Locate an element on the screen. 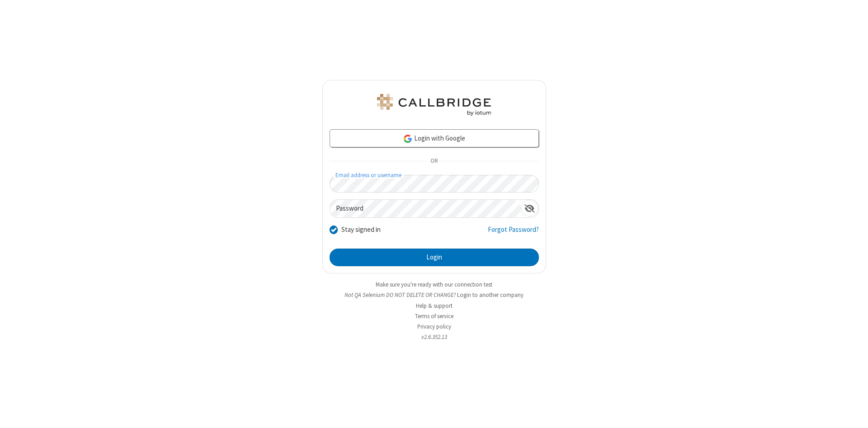  a: Make sure you're ready with our connection test is located at coordinates (434, 284).